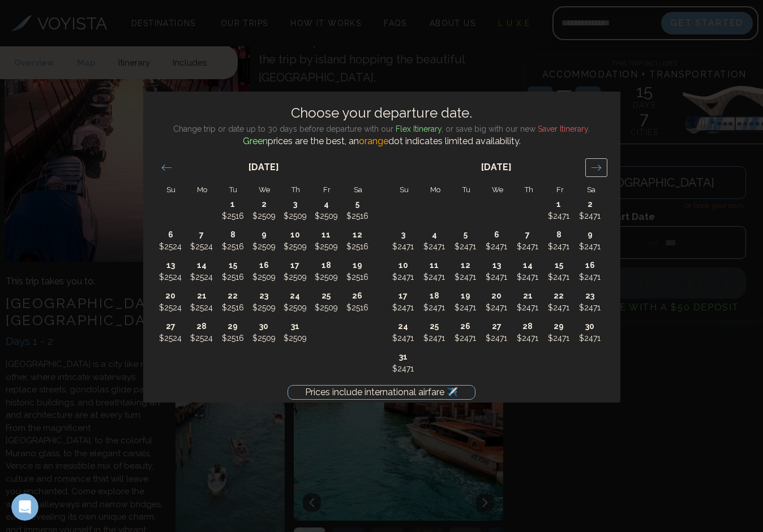  What do you see at coordinates (527, 241) in the screenshot?
I see `td: Choose Thursday, January 7, 2027 as your check-out date. It’s available.` at bounding box center [527, 241].